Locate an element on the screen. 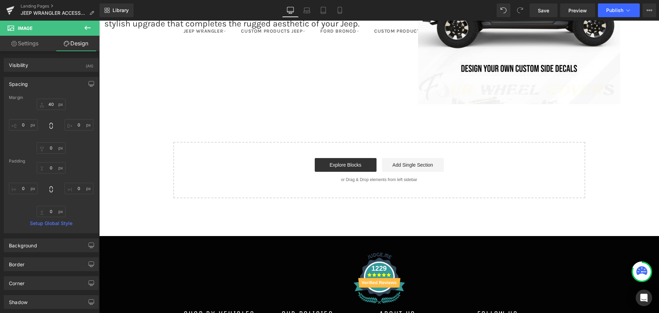  p: or Drag & Drop elements from left sidebar is located at coordinates (280, 159).